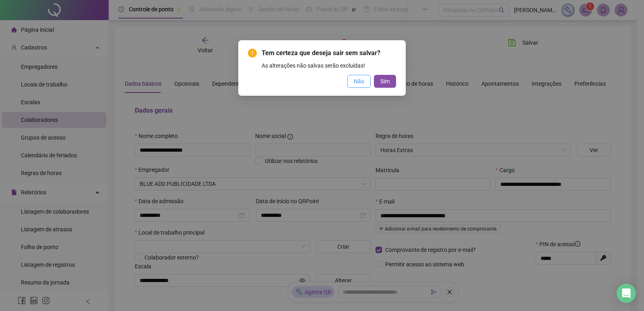 The height and width of the screenshot is (311, 644). I want to click on span: Tem certeza que deseja sair sem salvar?, so click(321, 53).